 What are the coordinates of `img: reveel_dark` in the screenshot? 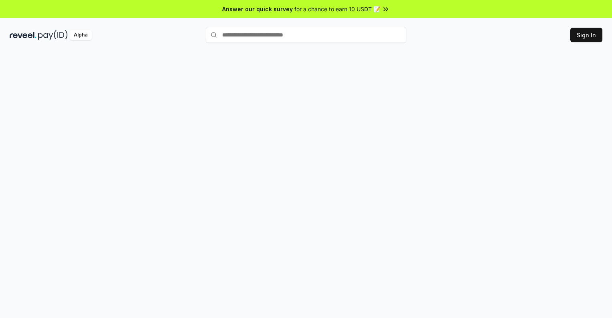 It's located at (23, 35).